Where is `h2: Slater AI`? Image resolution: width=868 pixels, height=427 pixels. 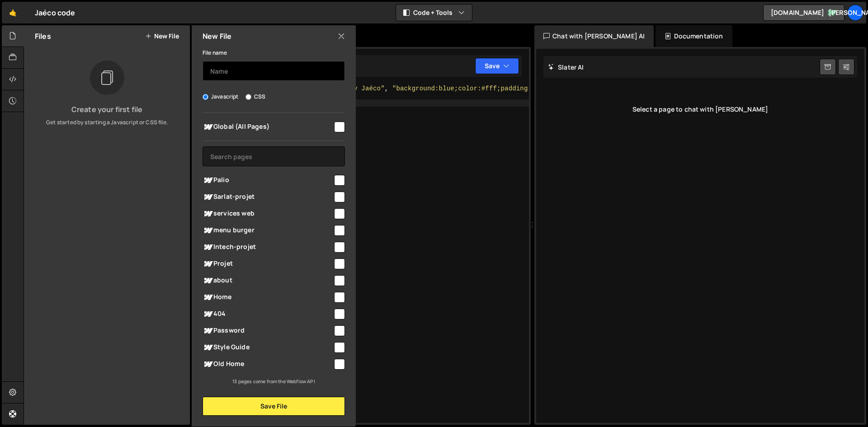
h2: Slater AI is located at coordinates (566, 67).